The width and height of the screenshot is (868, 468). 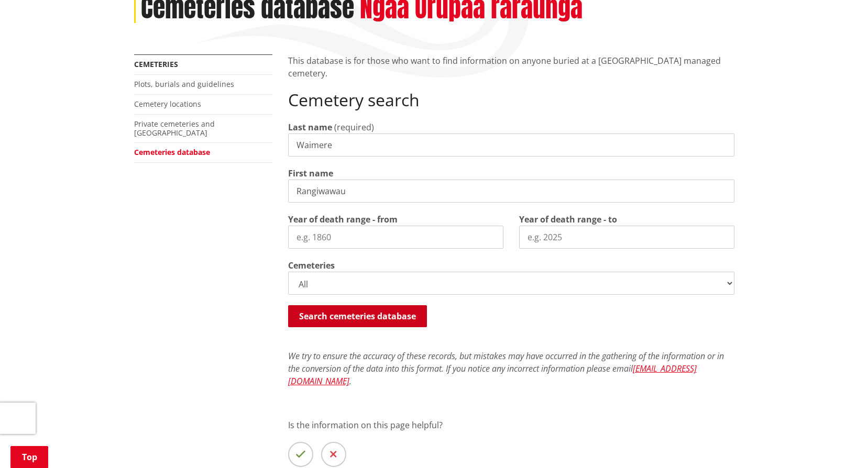 I want to click on label: Year of death range - to, so click(x=568, y=219).